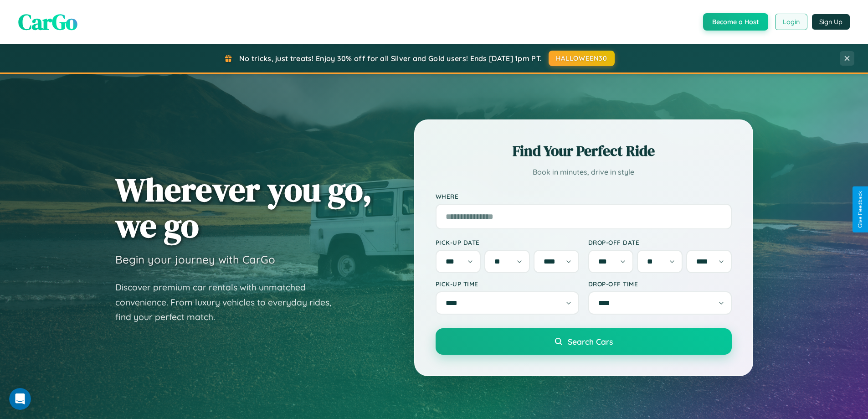  What do you see at coordinates (830, 22) in the screenshot?
I see `button: Sign Up` at bounding box center [830, 22].